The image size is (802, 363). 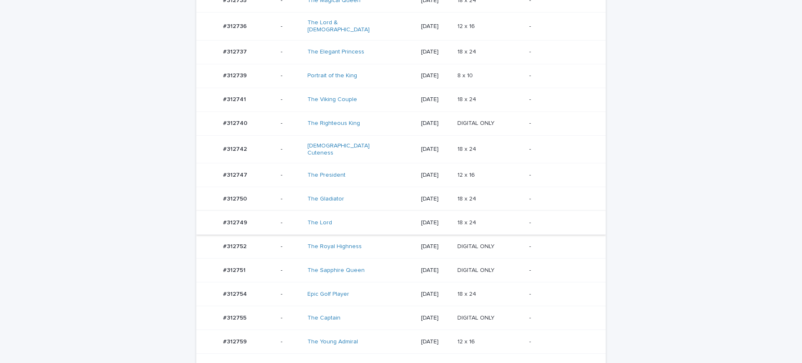 I want to click on p: #312749, so click(x=236, y=222).